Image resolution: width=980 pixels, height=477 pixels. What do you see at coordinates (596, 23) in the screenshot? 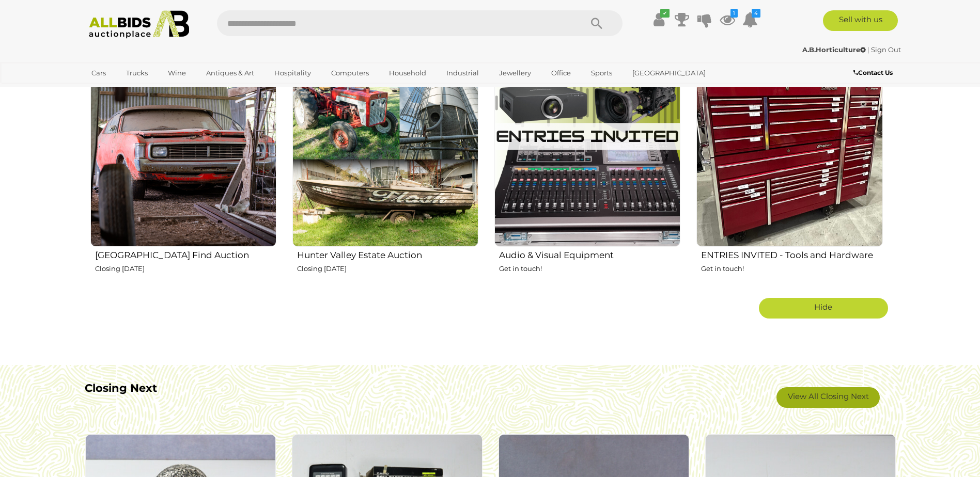
I see `button: Search` at bounding box center [596, 23].